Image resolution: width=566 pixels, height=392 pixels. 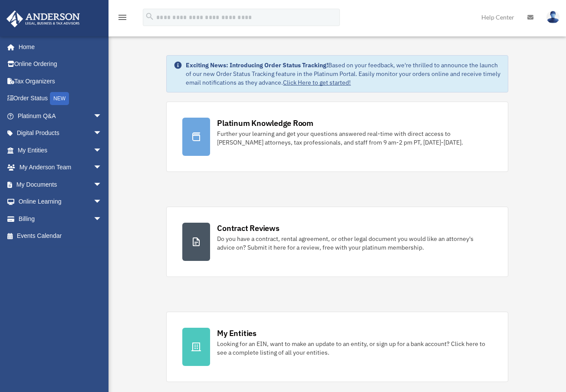 What do you see at coordinates (43, 19) in the screenshot?
I see `img: Anderson Advisors Platinum Portal` at bounding box center [43, 19].